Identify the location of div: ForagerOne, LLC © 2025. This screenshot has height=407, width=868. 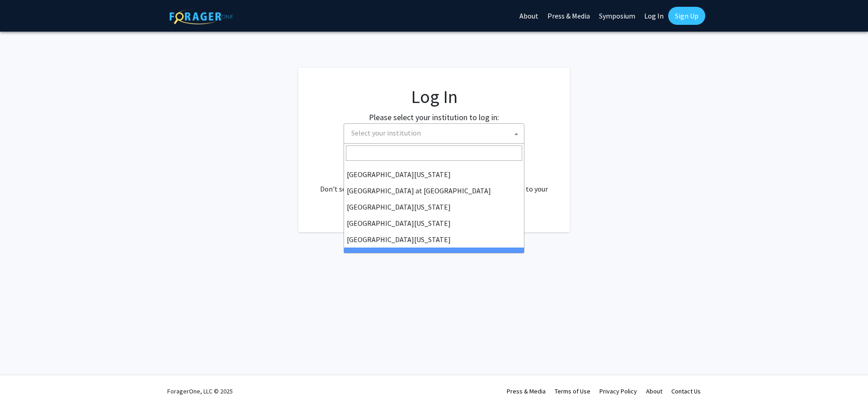
(200, 392).